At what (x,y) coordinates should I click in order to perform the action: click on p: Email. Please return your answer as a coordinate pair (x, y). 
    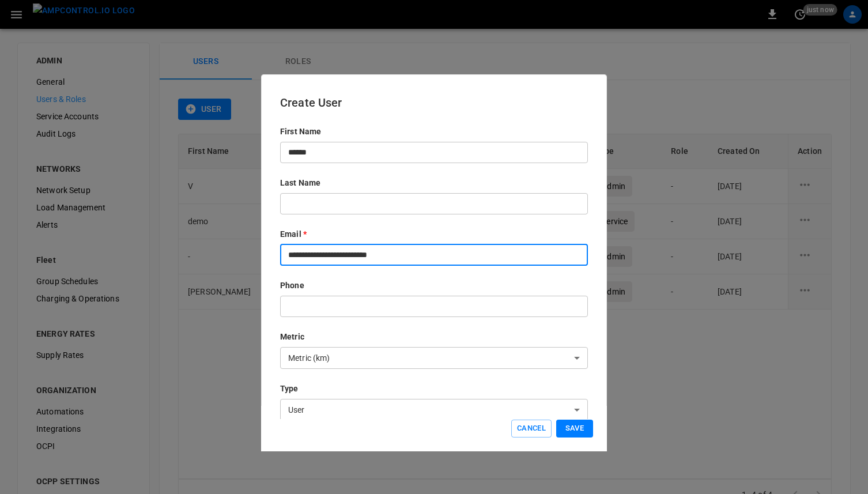
    Looking at the image, I should click on (434, 234).